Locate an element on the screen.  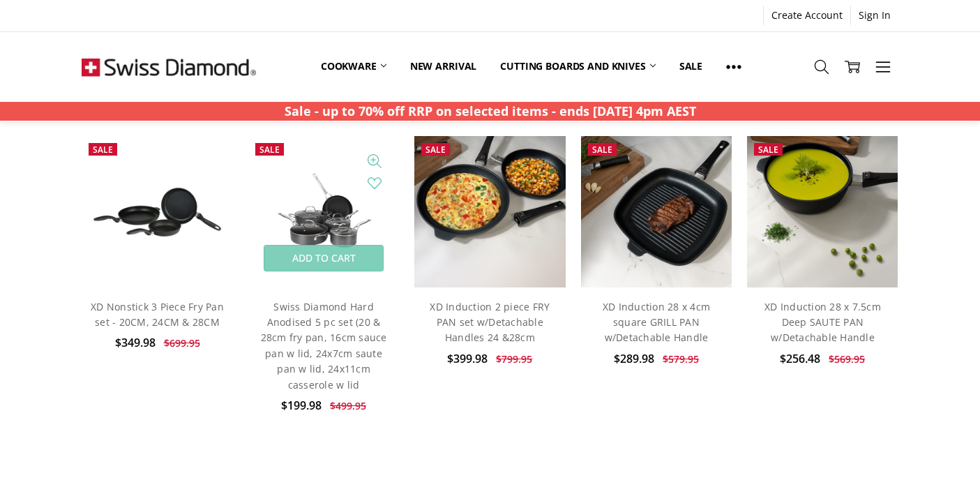
span: $399.98 is located at coordinates (467, 358).